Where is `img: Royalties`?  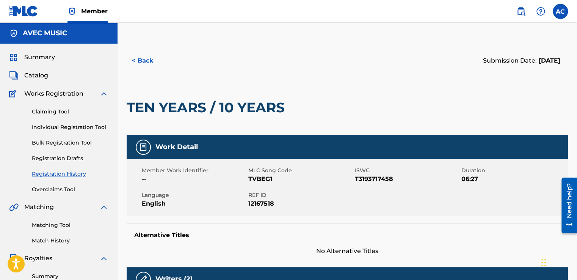 img: Royalties is located at coordinates (14, 258).